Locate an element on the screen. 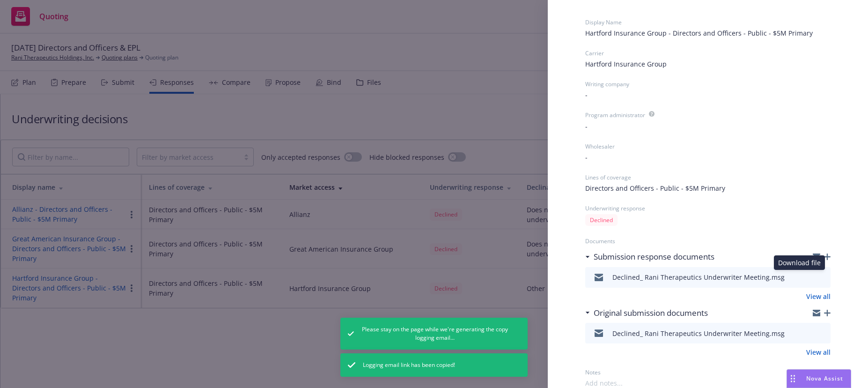 The width and height of the screenshot is (868, 388). div: Submission response documents is located at coordinates (650, 257).